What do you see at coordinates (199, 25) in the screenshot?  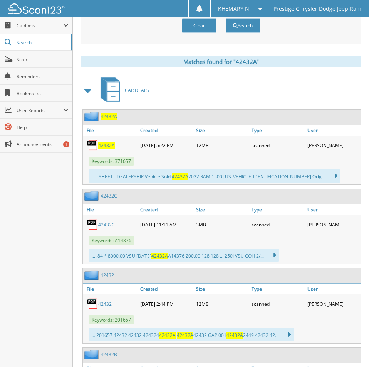 I see `button: Clear` at bounding box center [199, 25].